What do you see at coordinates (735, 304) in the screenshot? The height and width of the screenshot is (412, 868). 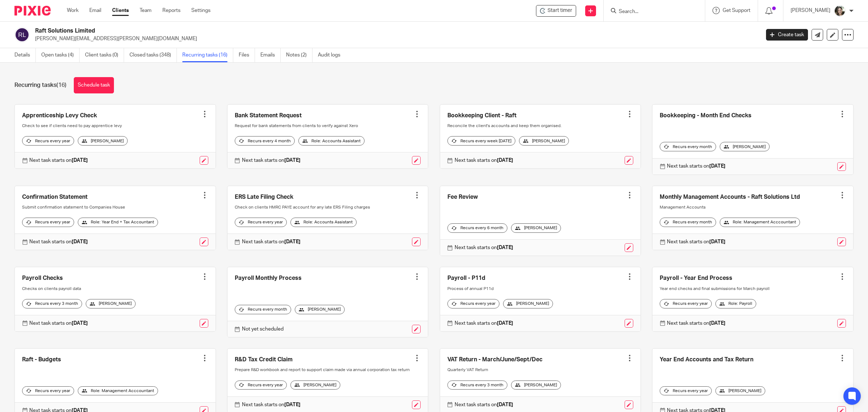 I see `div: Role: Payroll` at bounding box center [735, 304].